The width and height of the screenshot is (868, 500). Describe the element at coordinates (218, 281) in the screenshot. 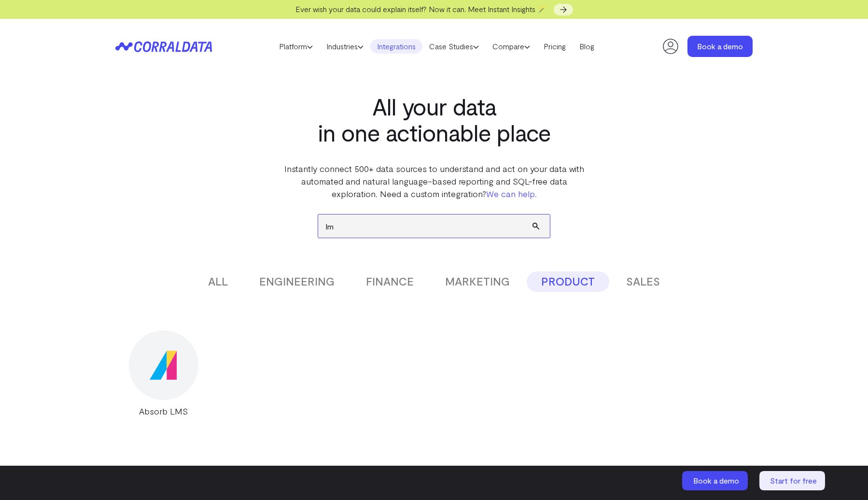

I see `button: ALL` at that location.